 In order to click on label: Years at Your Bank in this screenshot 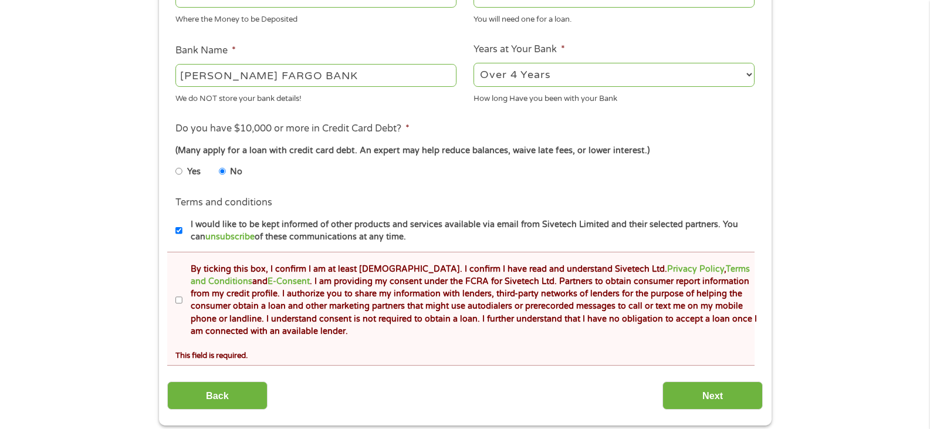, I will do `click(519, 49)`.